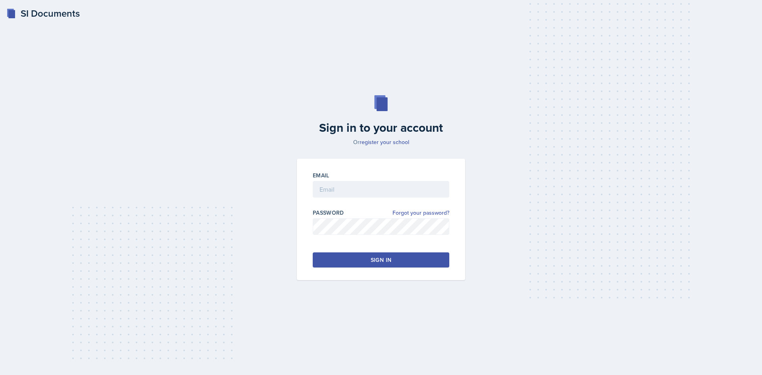  Describe the element at coordinates (381, 260) in the screenshot. I see `div: Sign in` at that location.